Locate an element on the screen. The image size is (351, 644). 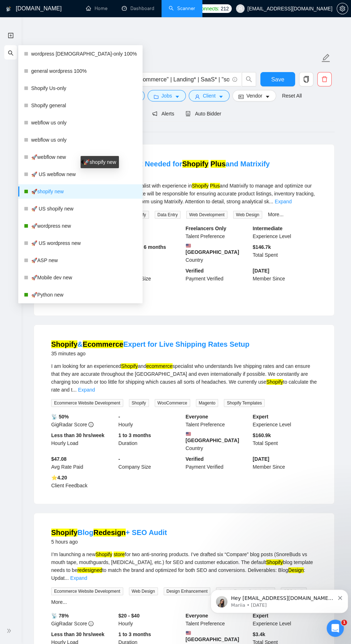
a: 🚀wordpress new is located at coordinates (84, 226).